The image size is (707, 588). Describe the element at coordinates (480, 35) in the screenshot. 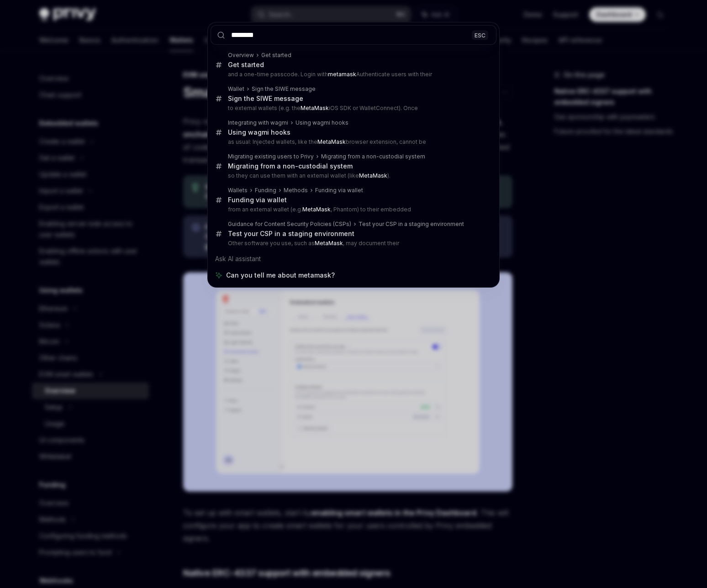

I see `div: ESC` at that location.